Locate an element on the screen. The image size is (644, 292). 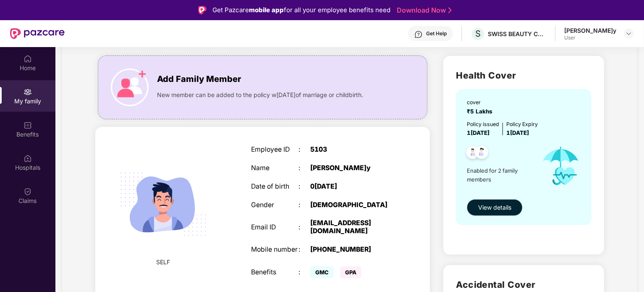
img: Logo is located at coordinates (202, 10).